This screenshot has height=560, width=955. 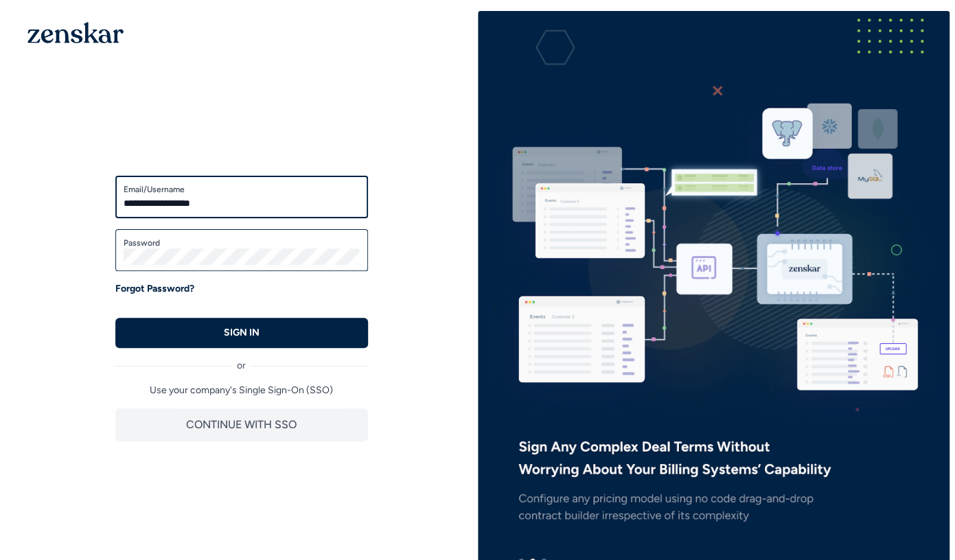 I want to click on div: or, so click(x=241, y=361).